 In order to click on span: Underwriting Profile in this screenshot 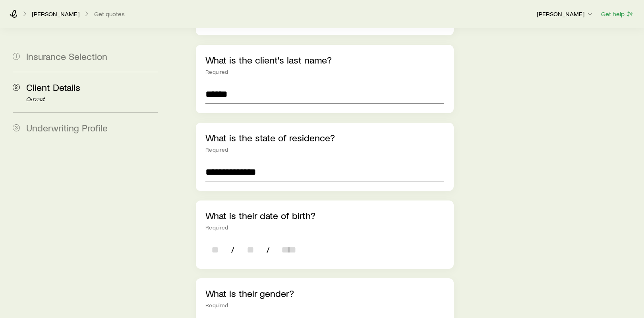, I will do `click(67, 128)`.